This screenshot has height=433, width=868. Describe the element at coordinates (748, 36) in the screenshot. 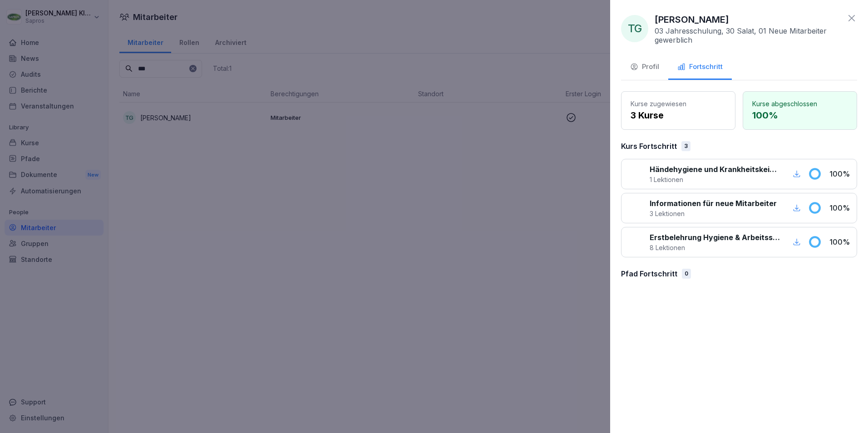

I see `p: 03 Jahresschulung, 30 Salat, 01 Neue Mitarbeiter gewerblich` at that location.